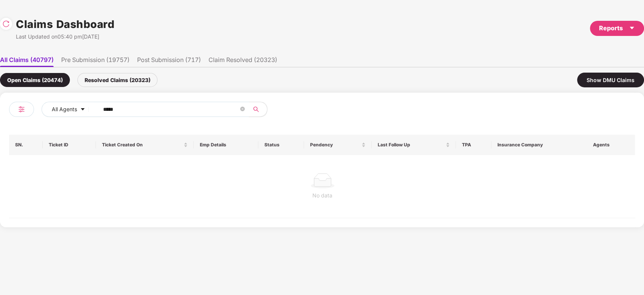 This screenshot has height=295, width=644. What do you see at coordinates (243, 109) in the screenshot?
I see `span: close-circle` at bounding box center [243, 109].